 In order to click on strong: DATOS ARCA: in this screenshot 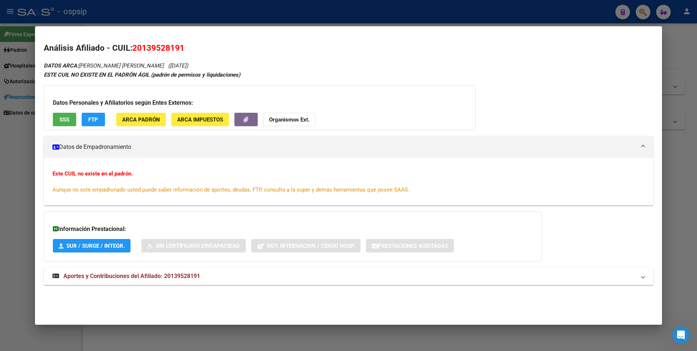, I will do `click(61, 66)`.